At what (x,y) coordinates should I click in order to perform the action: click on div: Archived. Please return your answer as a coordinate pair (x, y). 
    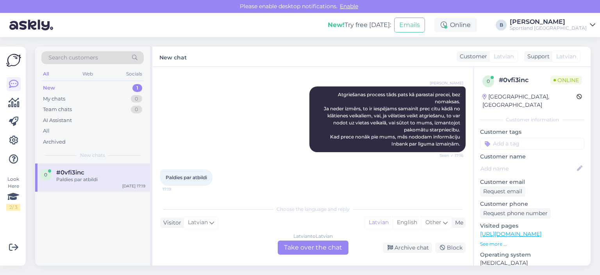
    Looking at the image, I should click on (54, 142).